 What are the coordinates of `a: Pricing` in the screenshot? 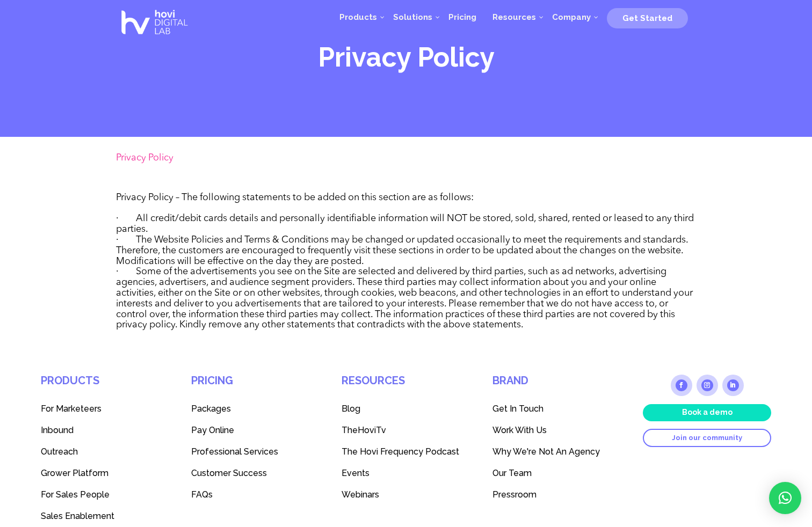 It's located at (462, 17).